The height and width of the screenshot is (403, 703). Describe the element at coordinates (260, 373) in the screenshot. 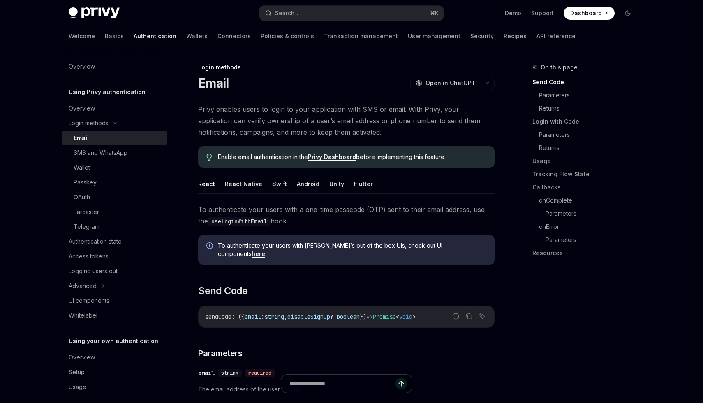

I see `div: required` at that location.